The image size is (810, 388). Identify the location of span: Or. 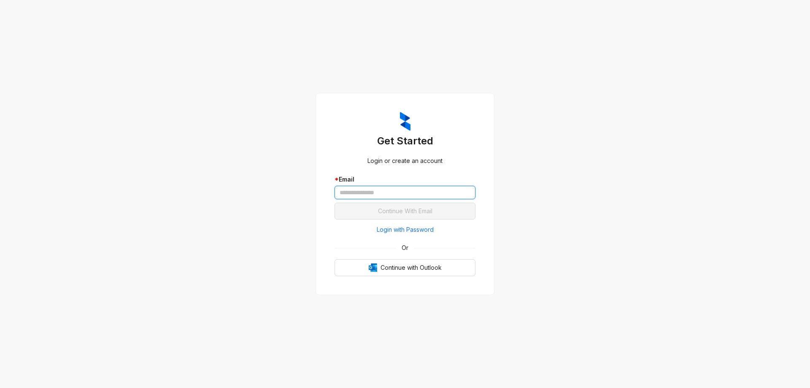
(405, 248).